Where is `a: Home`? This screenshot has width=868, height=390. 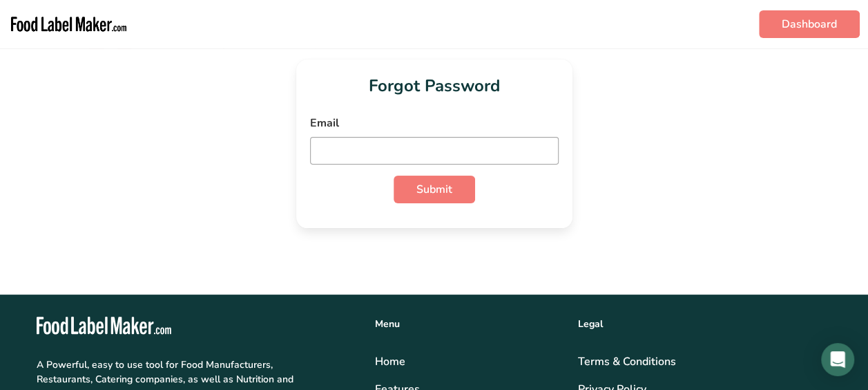 a: Home is located at coordinates (468, 361).